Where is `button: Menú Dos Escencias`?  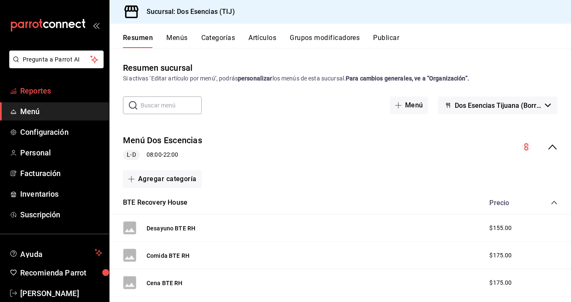
button: Menú Dos Escencias is located at coordinates (163, 140).